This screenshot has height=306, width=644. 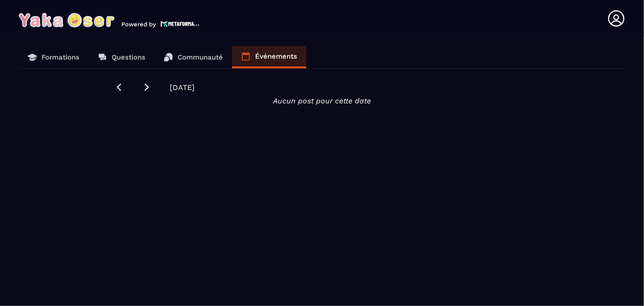 What do you see at coordinates (276, 56) in the screenshot?
I see `p: Événements` at bounding box center [276, 56].